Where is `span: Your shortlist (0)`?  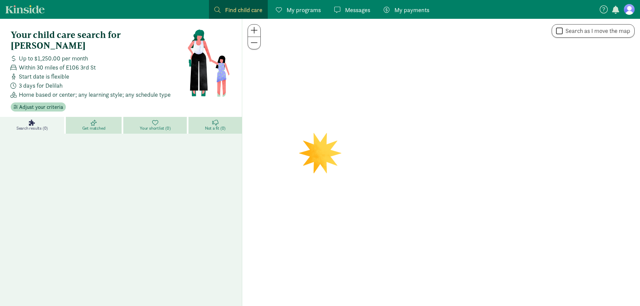
span: Your shortlist (0) is located at coordinates (155, 128).